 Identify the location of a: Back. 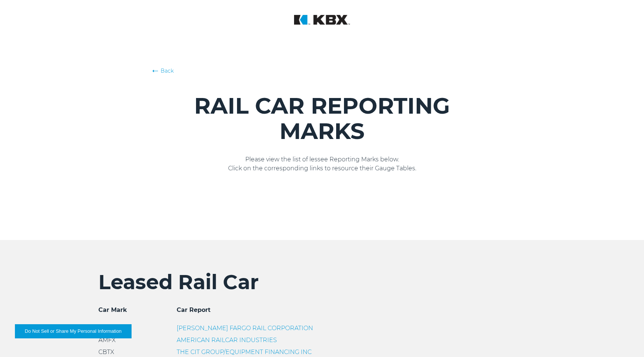
(322, 71).